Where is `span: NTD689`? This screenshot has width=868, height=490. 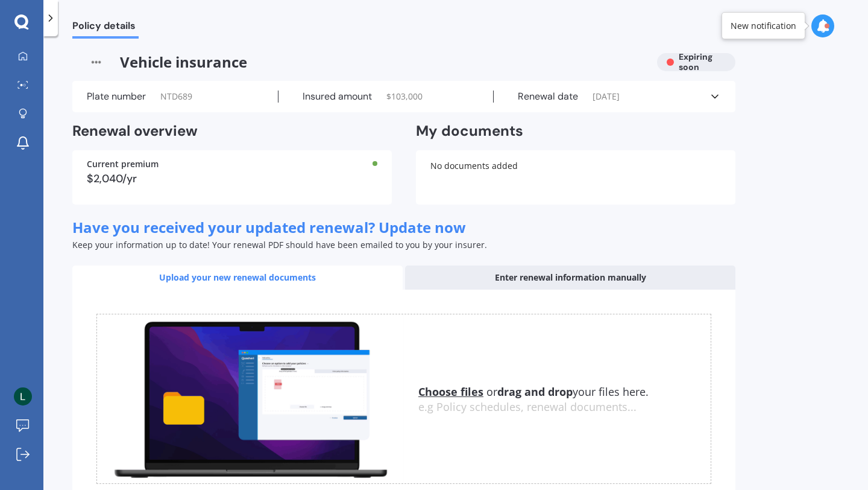
span: NTD689 is located at coordinates (176, 96).